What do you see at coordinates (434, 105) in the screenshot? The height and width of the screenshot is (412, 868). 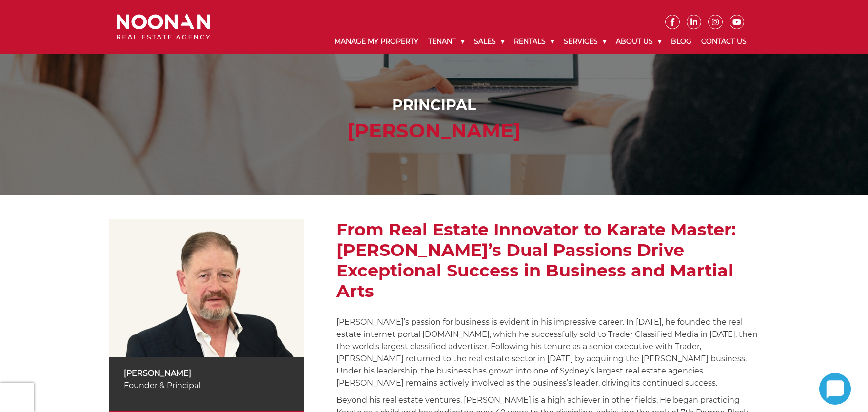 I see `h1: Principal` at bounding box center [434, 105].